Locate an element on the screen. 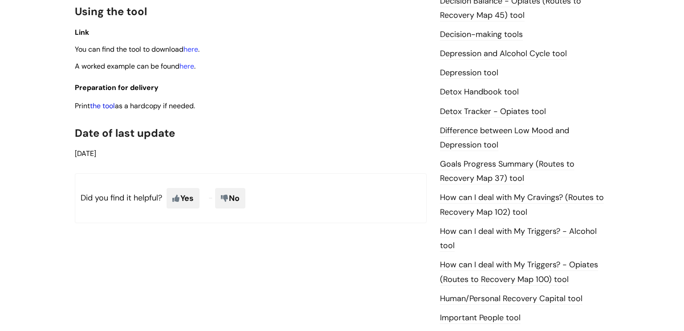 The height and width of the screenshot is (331, 684). span: Print as a hardcopy if needed. is located at coordinates (135, 106).